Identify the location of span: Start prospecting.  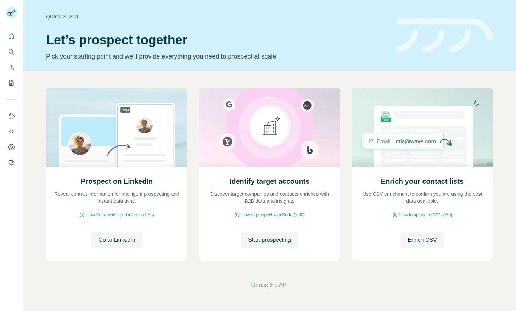
(269, 240).